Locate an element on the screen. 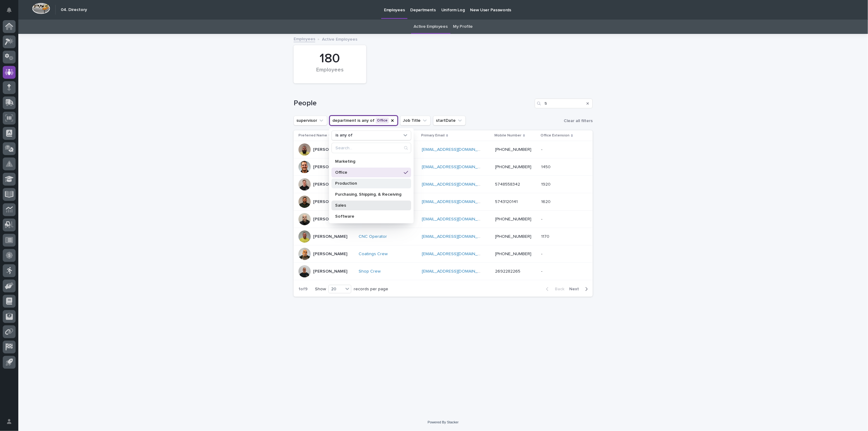 This screenshot has height=431, width=868. button: supervisor is located at coordinates (311, 121).